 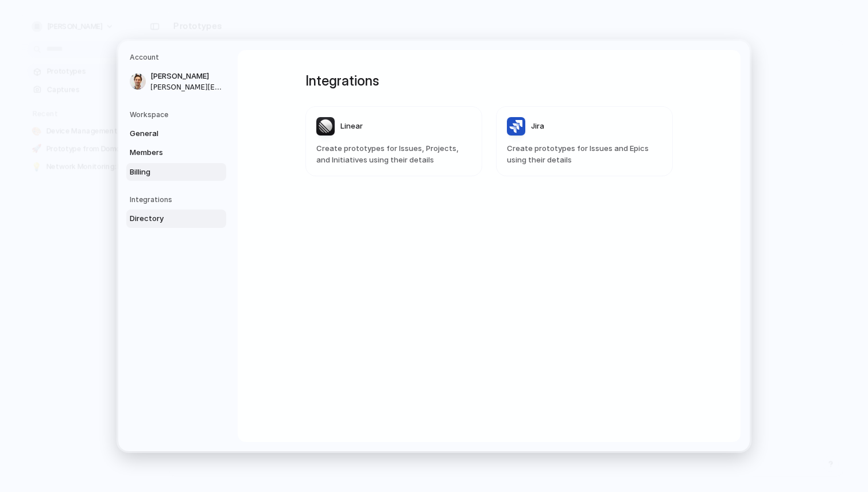 What do you see at coordinates (176, 134) in the screenshot?
I see `a: General` at bounding box center [176, 134].